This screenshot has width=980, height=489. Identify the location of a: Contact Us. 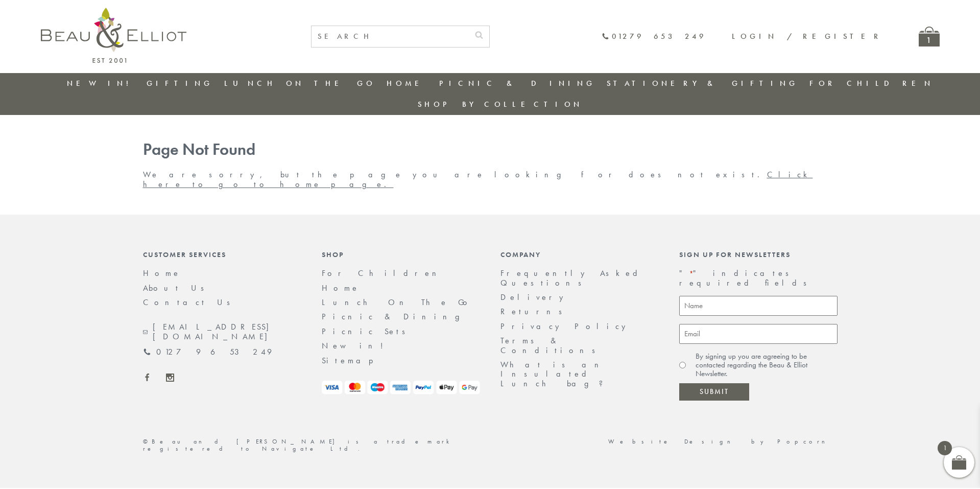
(190, 302).